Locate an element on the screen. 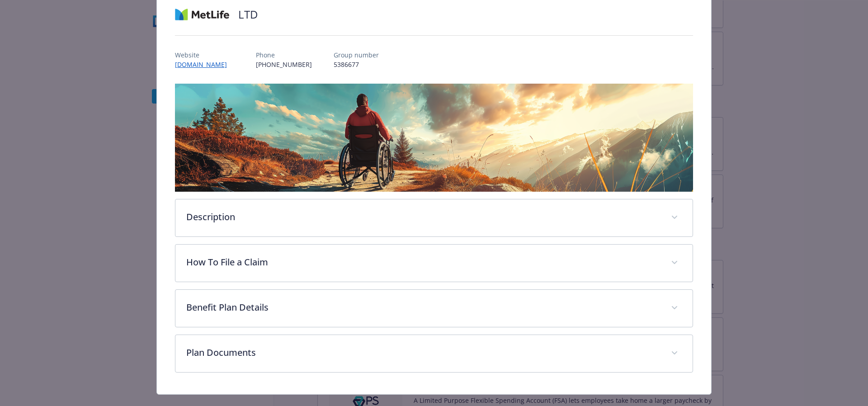 This screenshot has width=868, height=406. p: Phone is located at coordinates (284, 54).